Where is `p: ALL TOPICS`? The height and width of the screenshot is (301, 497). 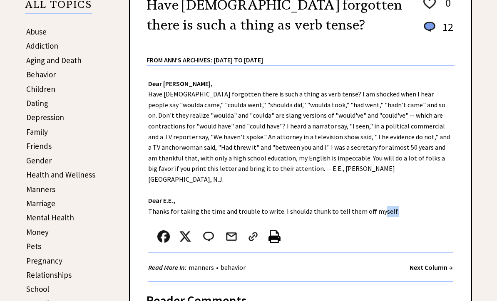
p: ALL TOPICS is located at coordinates (58, 7).